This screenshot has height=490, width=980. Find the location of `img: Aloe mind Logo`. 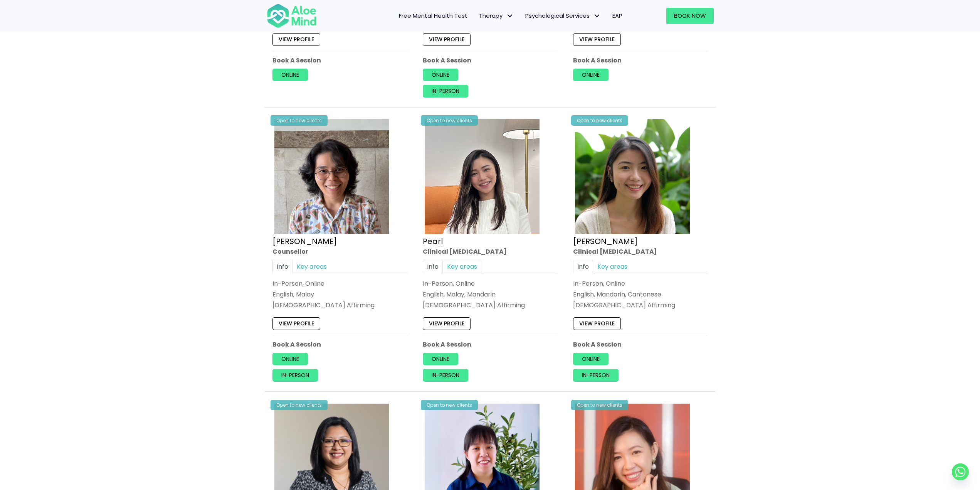

img: Aloe mind Logo is located at coordinates (292, 16).